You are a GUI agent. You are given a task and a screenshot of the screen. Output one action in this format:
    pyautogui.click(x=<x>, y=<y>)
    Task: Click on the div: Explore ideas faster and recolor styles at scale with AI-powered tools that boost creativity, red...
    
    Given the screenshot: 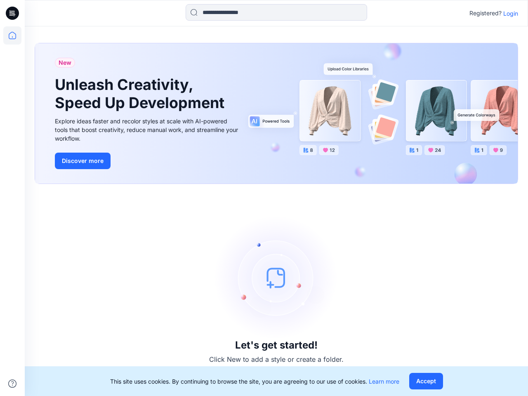 What is the action you would take?
    pyautogui.click(x=148, y=130)
    